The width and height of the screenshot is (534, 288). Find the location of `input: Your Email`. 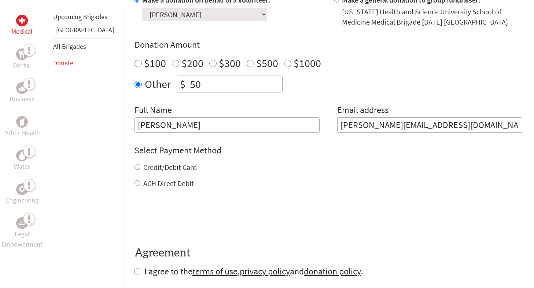

input: Your Email is located at coordinates (429, 125).